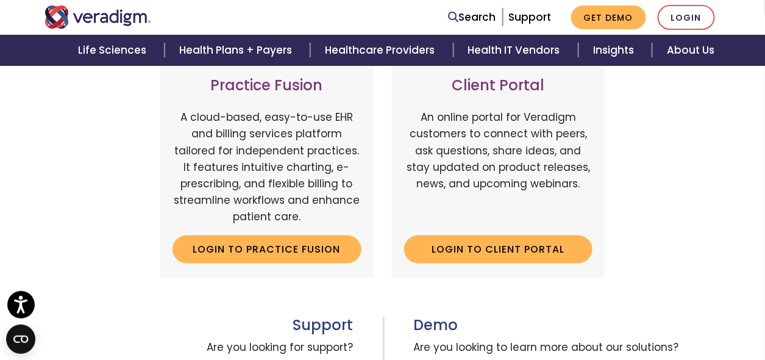 This screenshot has height=360, width=765. Describe the element at coordinates (21, 339) in the screenshot. I see `button: Open CMP widget` at that location.